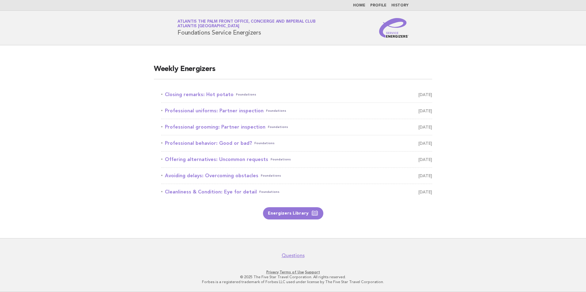  I want to click on p: © 2025 The Five Star Travel Corporation. All rights reserved., so click(293, 277).